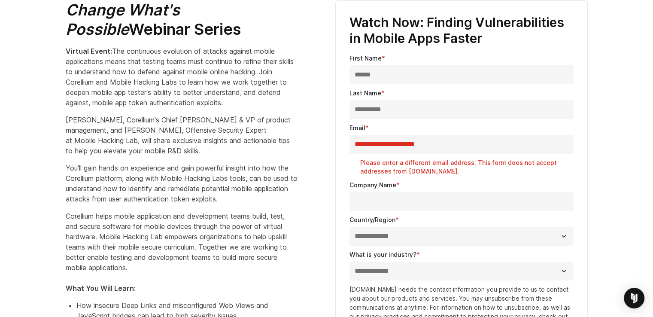 The height and width of the screenshot is (317, 653). I want to click on span: The continuous evolution of attacks against mobile applications means that testing teams must con..., so click(180, 77).